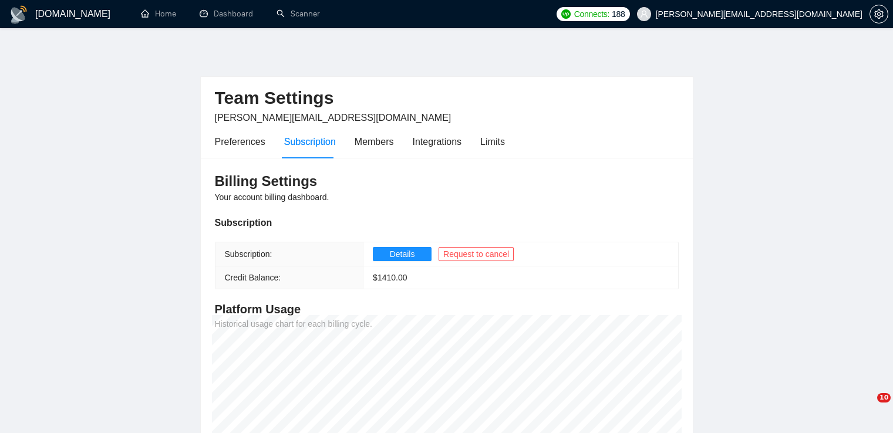 The height and width of the screenshot is (433, 893). What do you see at coordinates (272, 197) in the screenshot?
I see `span: Your account billing dashboard.` at bounding box center [272, 197].